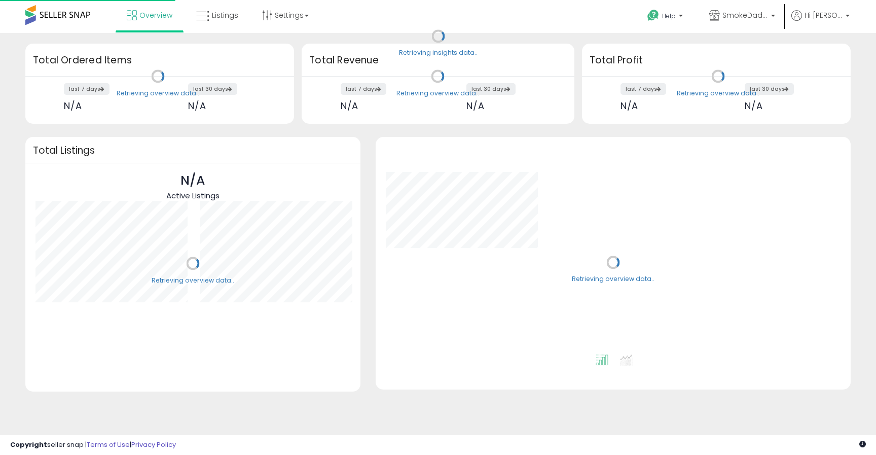  Describe the element at coordinates (156, 15) in the screenshot. I see `span: Overview` at that location.